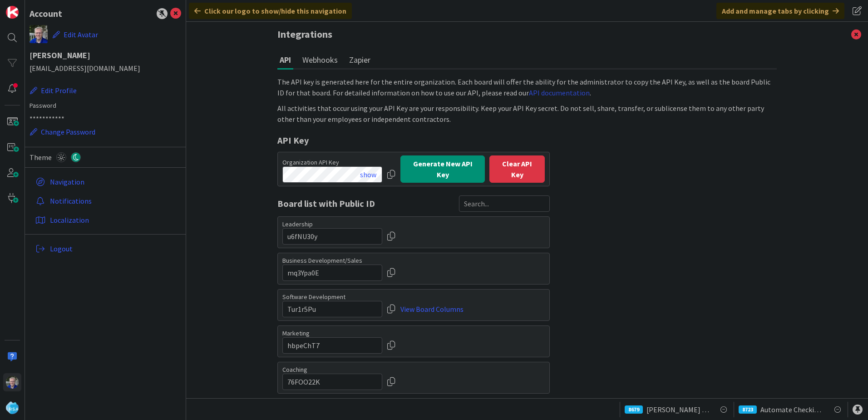 The height and width of the screenshot is (420, 868). What do you see at coordinates (75, 35) in the screenshot?
I see `button: Edit Avatar` at bounding box center [75, 35].